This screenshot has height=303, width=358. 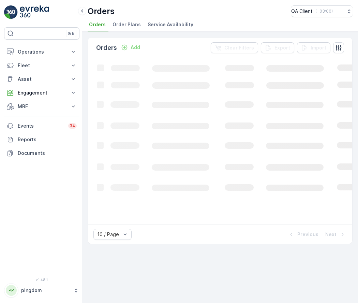 What do you see at coordinates (42, 126) in the screenshot?
I see `a: Events34` at bounding box center [42, 126].